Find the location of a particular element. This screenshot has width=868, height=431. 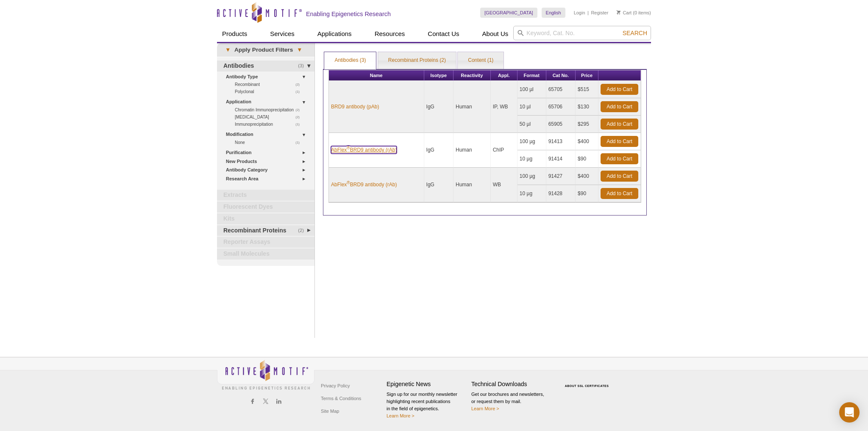

li: (0 items) is located at coordinates (633, 13).